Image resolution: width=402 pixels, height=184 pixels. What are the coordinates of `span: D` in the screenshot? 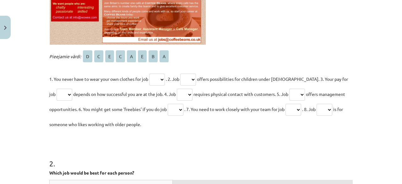 It's located at (88, 56).